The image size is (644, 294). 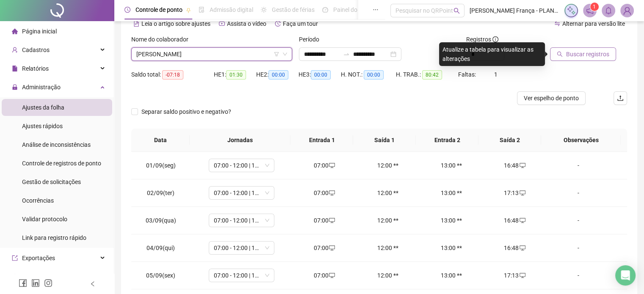 I want to click on span: facebook, so click(x=23, y=283).